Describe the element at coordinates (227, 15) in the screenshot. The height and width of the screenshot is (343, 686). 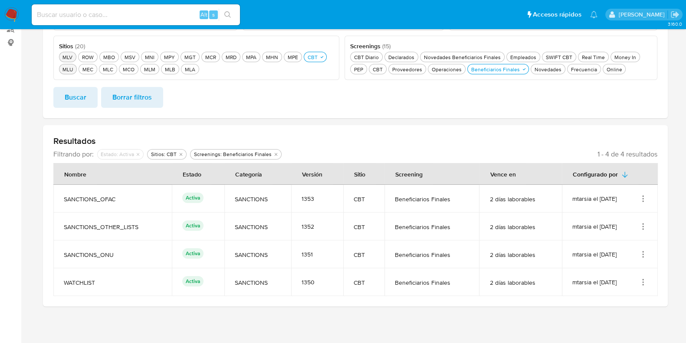
I see `button: search-icon` at that location.